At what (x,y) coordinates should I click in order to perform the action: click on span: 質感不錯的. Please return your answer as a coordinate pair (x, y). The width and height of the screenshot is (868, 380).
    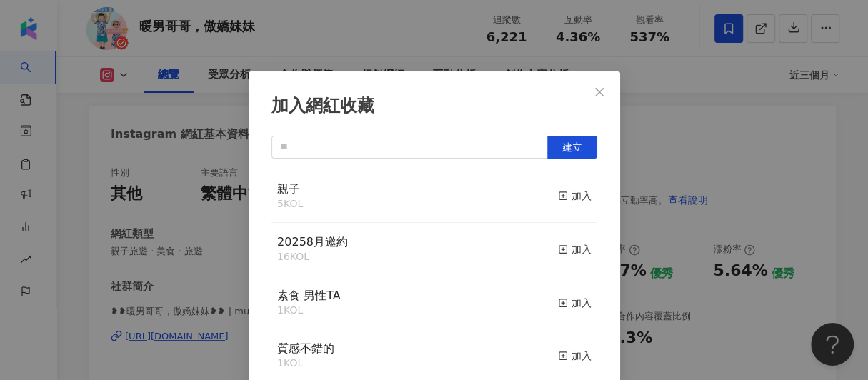
    Looking at the image, I should click on (305, 348).